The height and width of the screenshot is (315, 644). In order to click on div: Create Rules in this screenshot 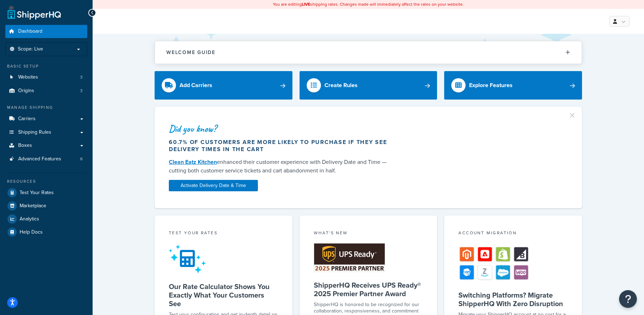, I will do `click(341, 86)`.